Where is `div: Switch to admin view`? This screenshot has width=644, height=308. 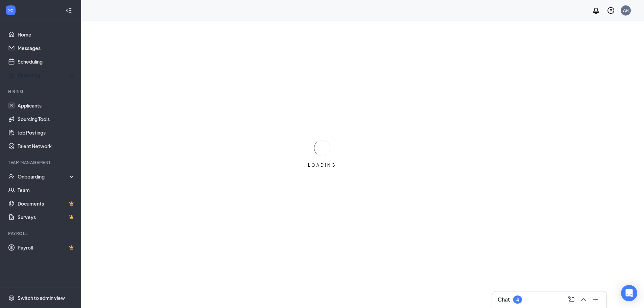
div: Switch to admin view is located at coordinates (41, 298).